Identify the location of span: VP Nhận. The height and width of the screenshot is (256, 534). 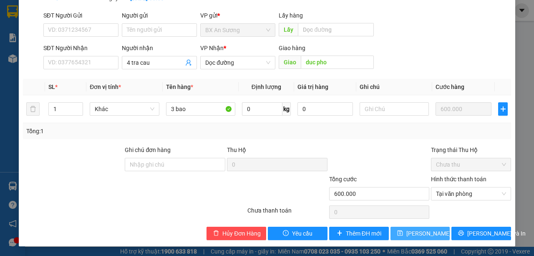
(212, 48).